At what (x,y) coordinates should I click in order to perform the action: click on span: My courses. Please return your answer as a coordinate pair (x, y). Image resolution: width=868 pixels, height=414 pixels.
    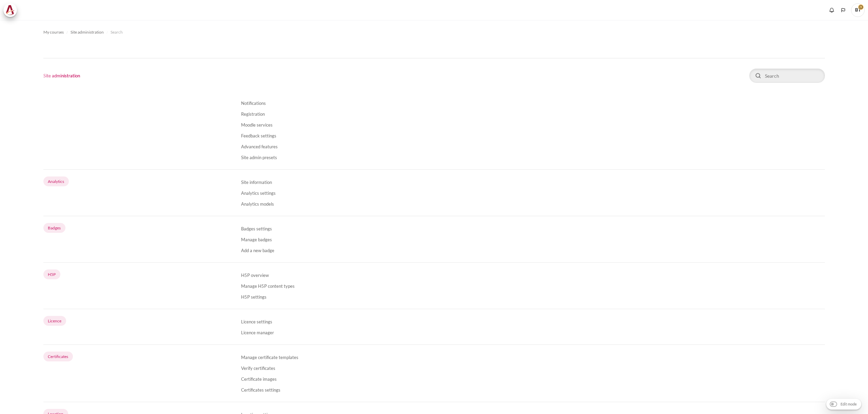
    Looking at the image, I should click on (54, 32).